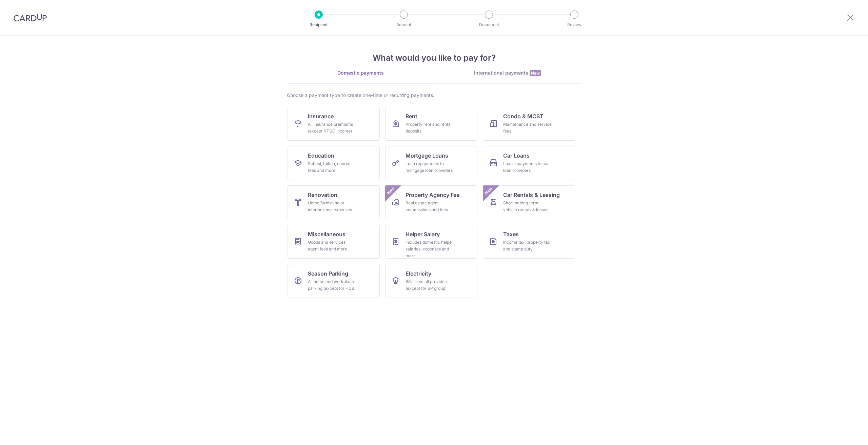 The width and height of the screenshot is (868, 445). Describe the element at coordinates (431, 281) in the screenshot. I see `a: ElectricityBills from all providers (except for SP group)` at that location.